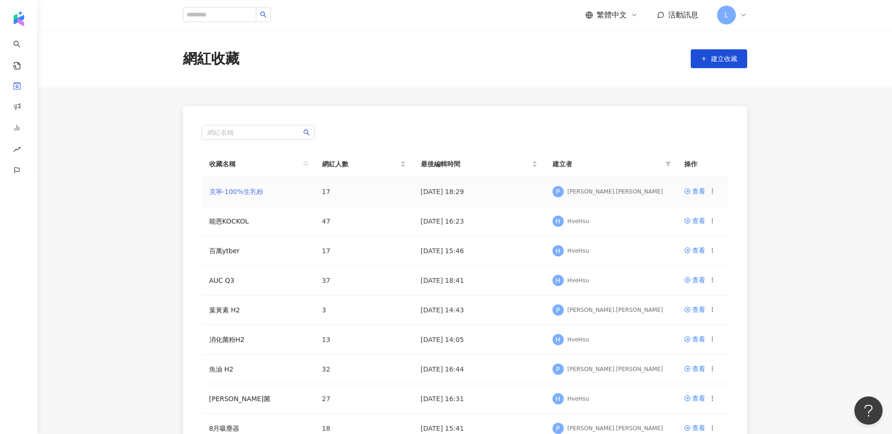 This screenshot has height=434, width=892. Describe the element at coordinates (326, 281) in the screenshot. I see `span: 37` at that location.